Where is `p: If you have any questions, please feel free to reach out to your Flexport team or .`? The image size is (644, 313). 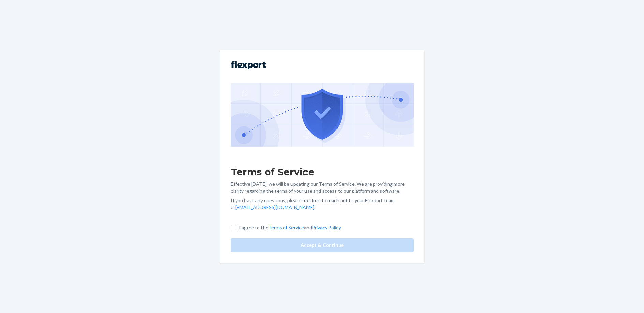
p: If you have any questions, please feel free to reach out to your Flexport team or . is located at coordinates (322, 204).